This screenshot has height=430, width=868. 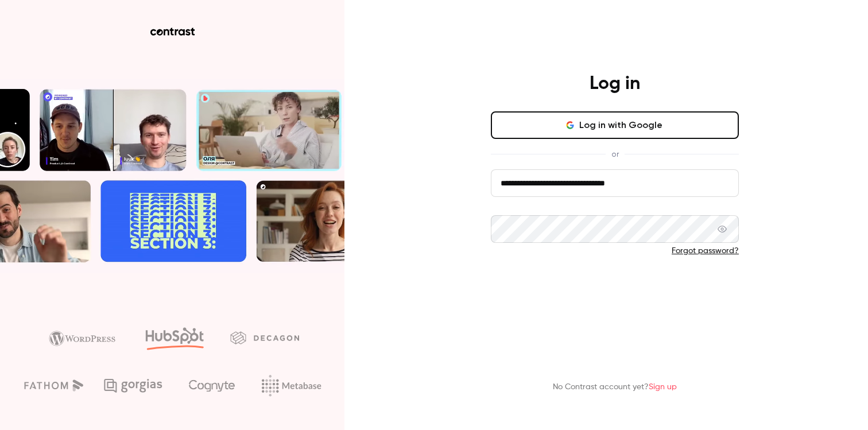 I want to click on h4: Log in, so click(x=614, y=84).